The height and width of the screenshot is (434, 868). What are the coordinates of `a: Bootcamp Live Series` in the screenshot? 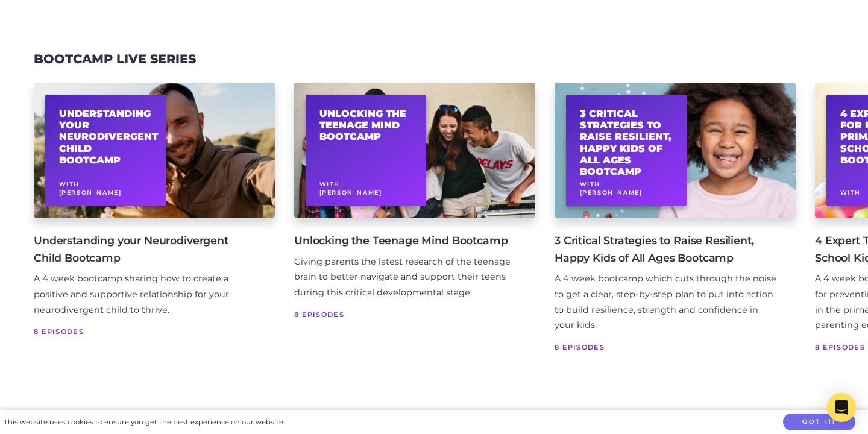 It's located at (115, 58).